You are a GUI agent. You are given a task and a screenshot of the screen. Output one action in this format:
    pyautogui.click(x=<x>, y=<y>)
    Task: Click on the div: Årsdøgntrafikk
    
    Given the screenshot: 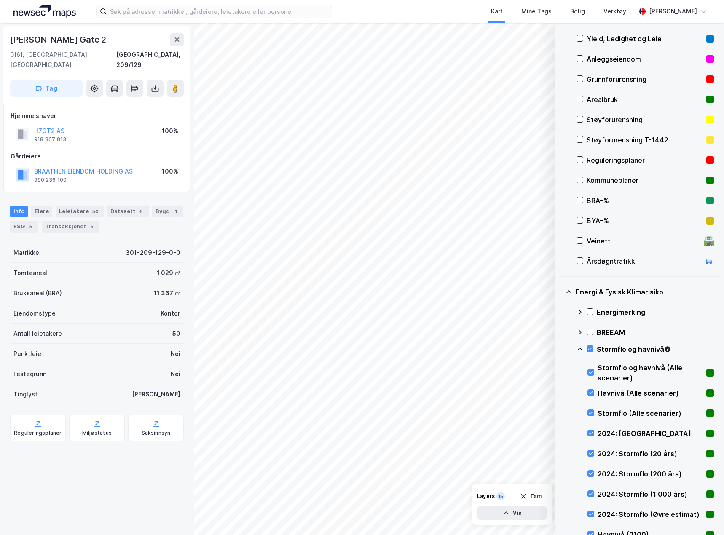 What is the action you would take?
    pyautogui.click(x=644, y=261)
    